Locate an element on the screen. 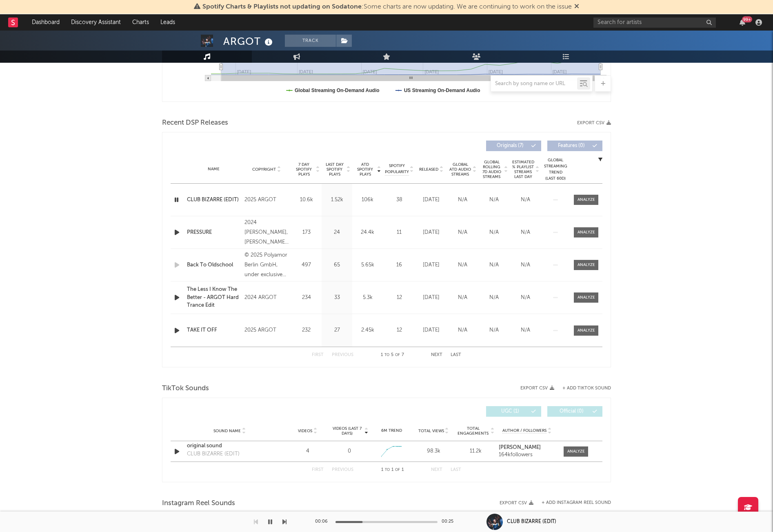 Image resolution: width=773 pixels, height=532 pixels. div: 27 is located at coordinates (337, 331).